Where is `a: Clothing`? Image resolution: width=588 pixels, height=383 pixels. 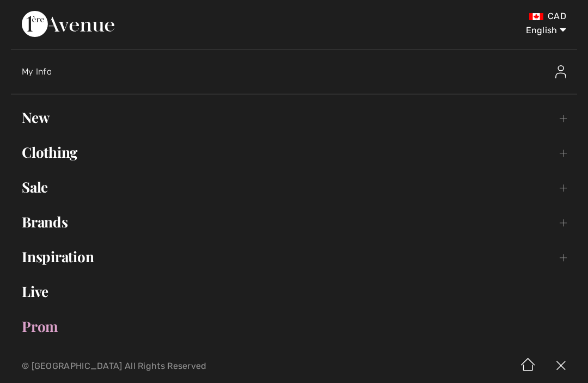 a: Clothing is located at coordinates (294, 152).